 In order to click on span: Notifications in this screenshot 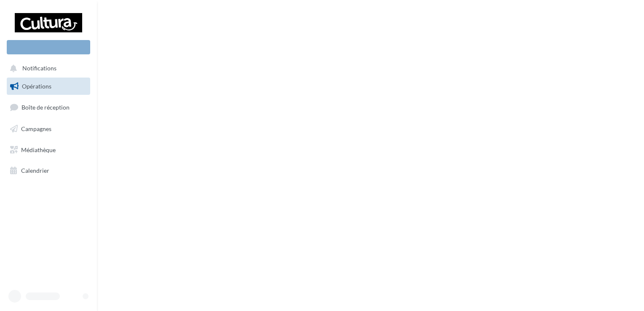, I will do `click(39, 68)`.